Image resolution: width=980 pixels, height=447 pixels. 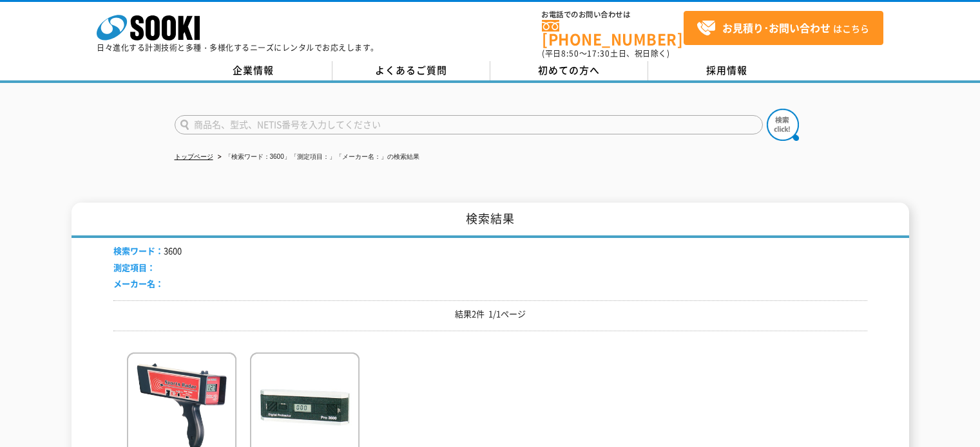 What do you see at coordinates (411, 71) in the screenshot?
I see `a: よくあるご質問` at bounding box center [411, 71].